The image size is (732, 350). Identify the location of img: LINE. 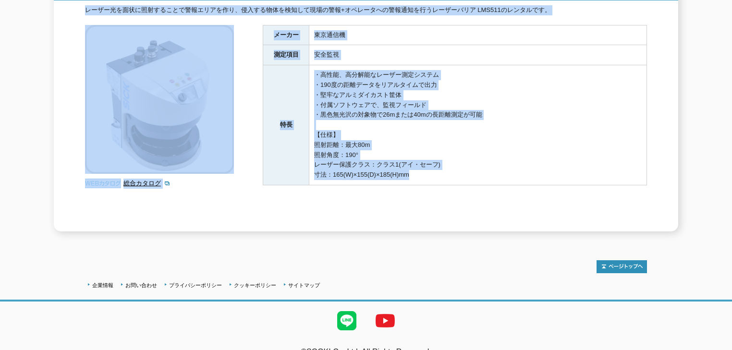
(347, 321).